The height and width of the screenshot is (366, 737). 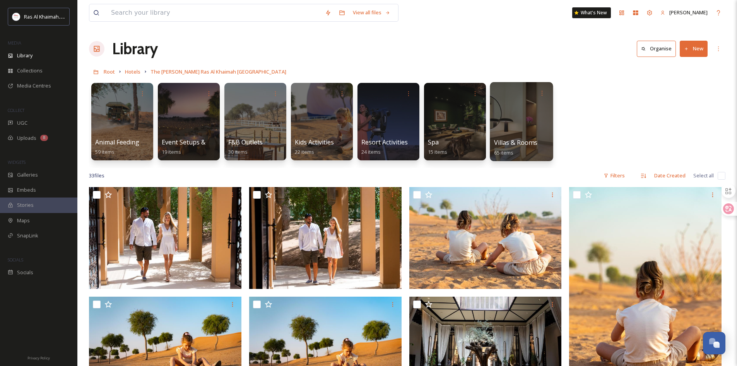 What do you see at coordinates (25, 272) in the screenshot?
I see `span: Socials` at bounding box center [25, 272].